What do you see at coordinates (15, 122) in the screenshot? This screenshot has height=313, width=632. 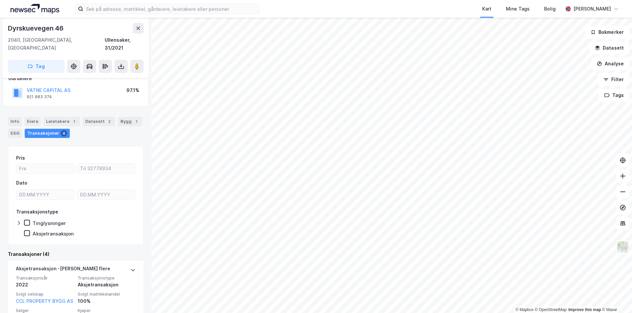 I see `div: Info` at bounding box center [15, 122].